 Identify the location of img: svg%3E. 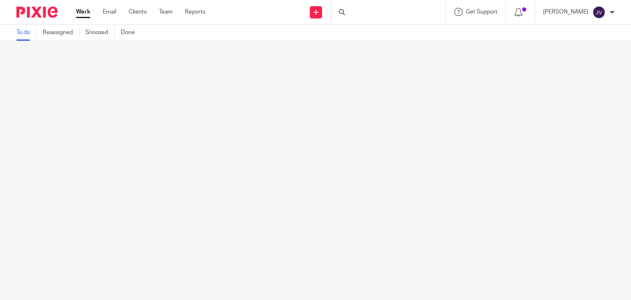
(599, 12).